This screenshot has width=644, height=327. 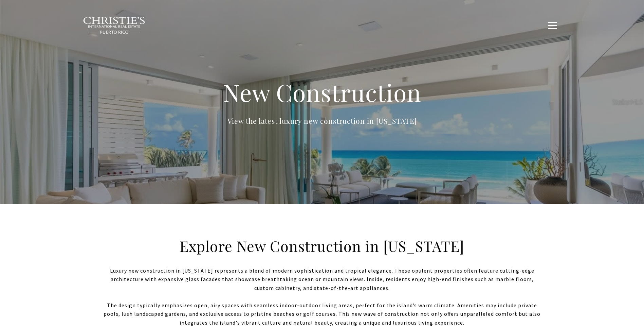 I want to click on img: Christie's International Real Estate black text logo, so click(x=115, y=25).